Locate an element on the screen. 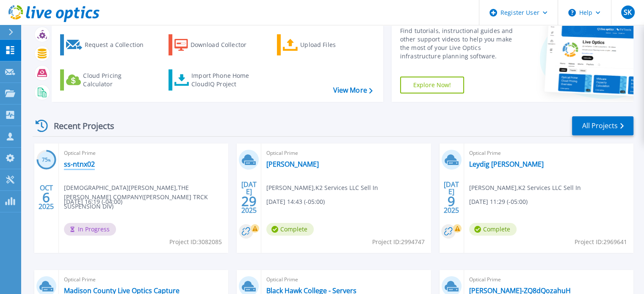 This screenshot has width=644, height=294. a: Download Collector is located at coordinates (216, 45).